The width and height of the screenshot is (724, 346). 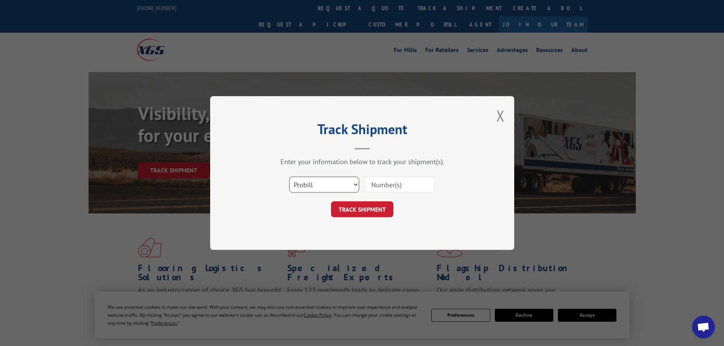 I want to click on button: Close modal, so click(x=500, y=115).